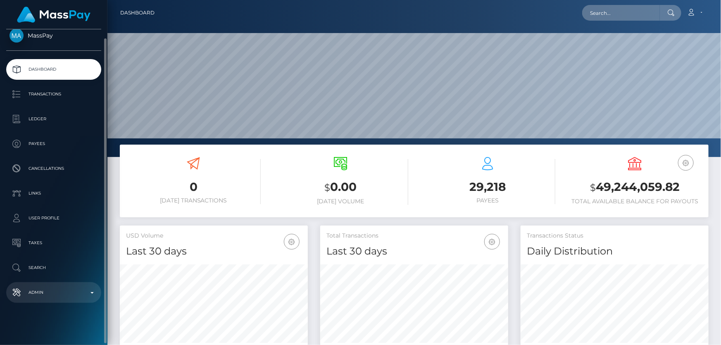 Image resolution: width=721 pixels, height=345 pixels. I want to click on h5: Transactions Status, so click(614, 236).